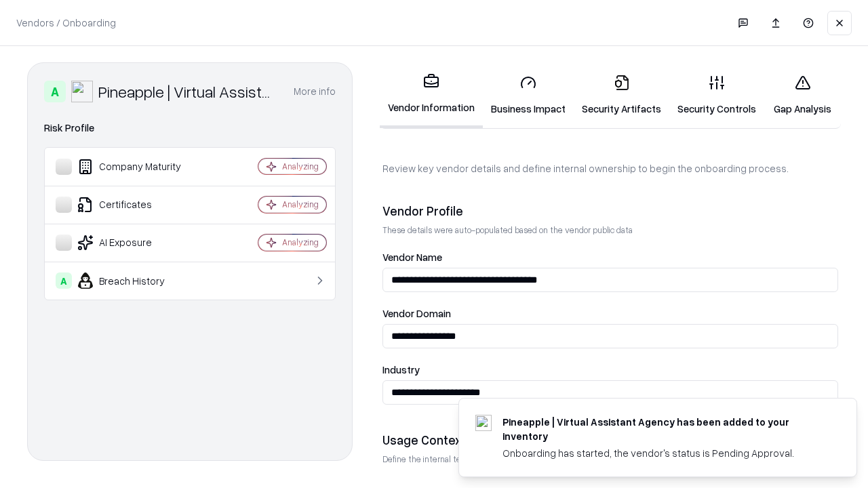  What do you see at coordinates (663, 429) in the screenshot?
I see `div: Pineapple | Virtual Assistant Agency has been added to your inventory` at bounding box center [663, 429].